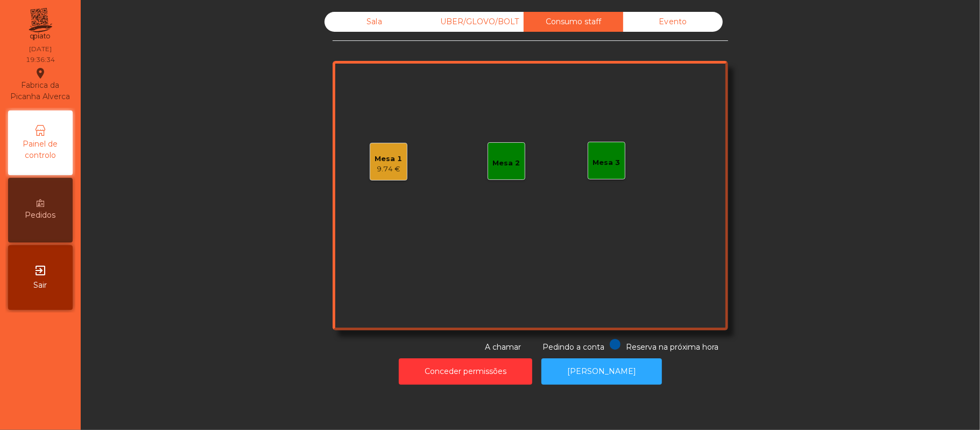 The height and width of the screenshot is (430, 980). What do you see at coordinates (40, 73) in the screenshot?
I see `i: location_on` at bounding box center [40, 73].